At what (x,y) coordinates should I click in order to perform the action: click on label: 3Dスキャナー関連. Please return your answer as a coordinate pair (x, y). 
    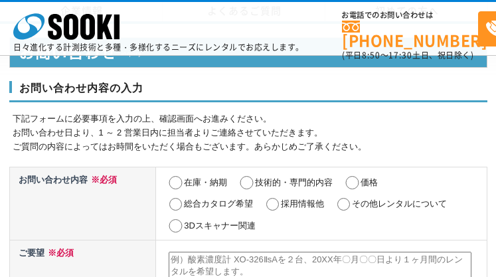
    Looking at the image, I should click on (220, 225).